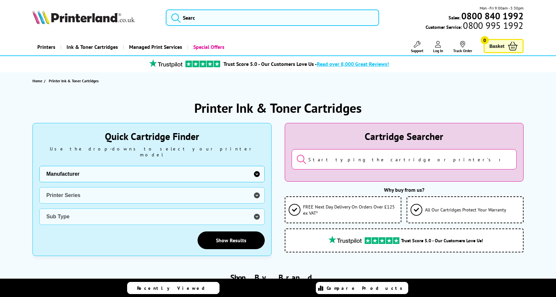  Describe the element at coordinates (208, 47) in the screenshot. I see `a: Special Offers` at that location.